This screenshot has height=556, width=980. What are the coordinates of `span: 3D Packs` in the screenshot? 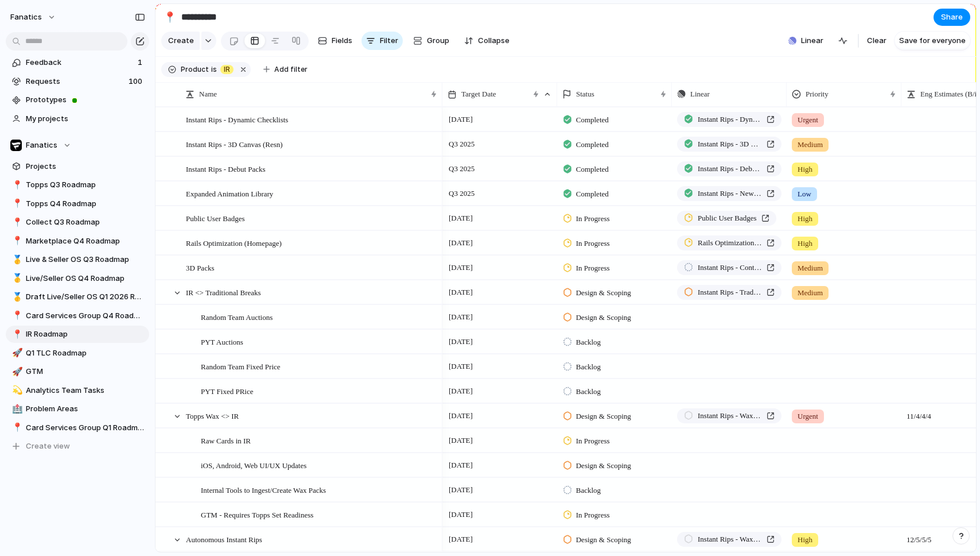 It's located at (200, 267).